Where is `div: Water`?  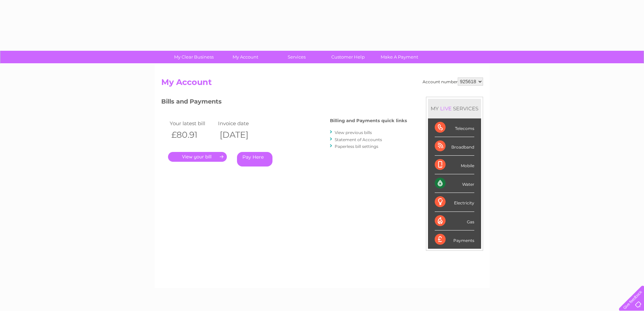
div: Water is located at coordinates (454, 183).